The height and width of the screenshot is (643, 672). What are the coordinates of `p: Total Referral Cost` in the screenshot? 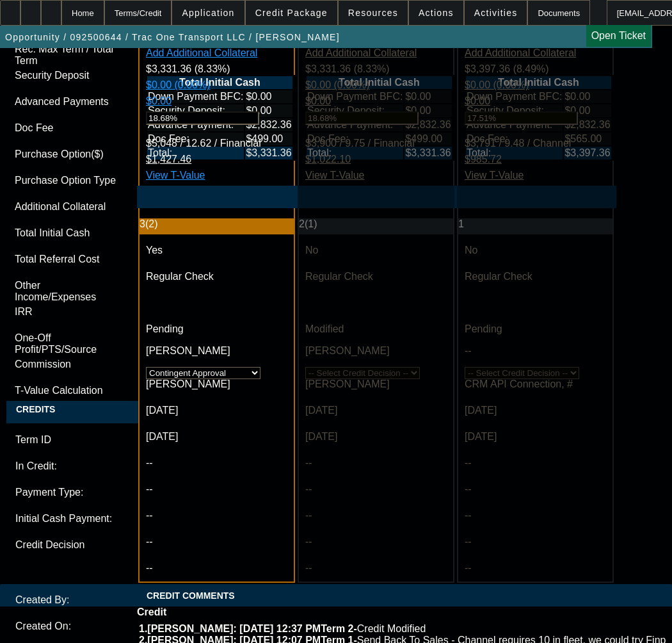 It's located at (68, 259).